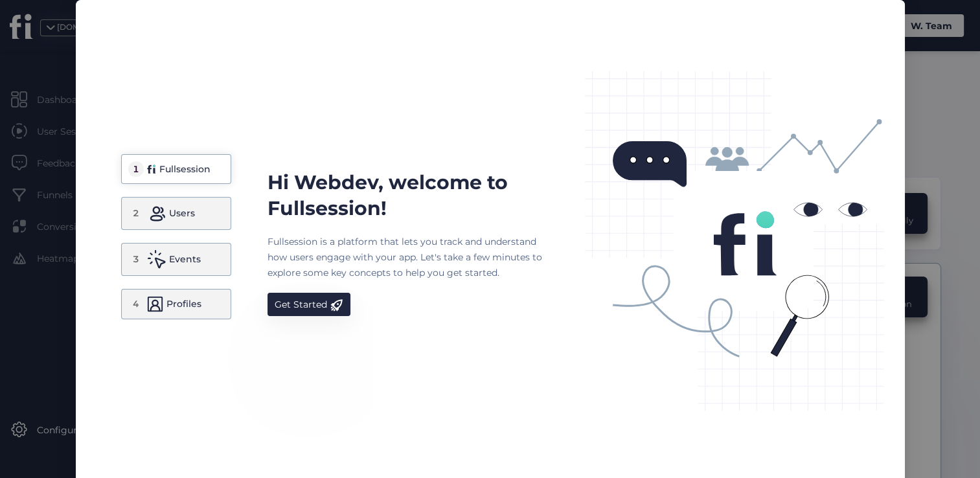 The width and height of the screenshot is (980, 478). What do you see at coordinates (136, 259) in the screenshot?
I see `div: 3` at bounding box center [136, 259].